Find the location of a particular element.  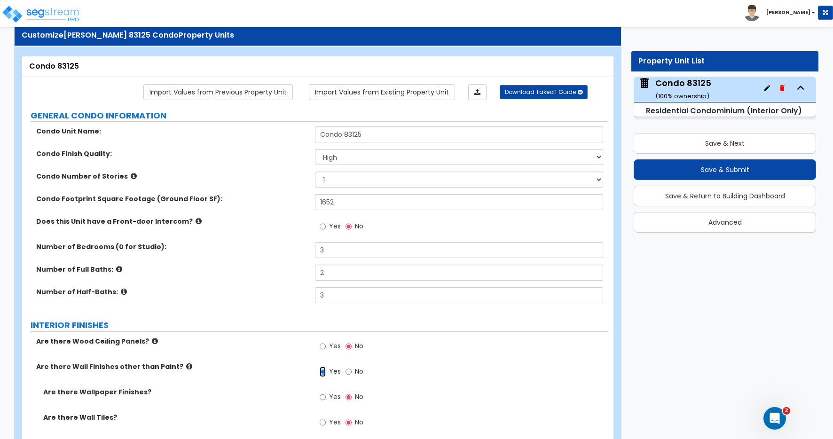

a: Import the dynamic attribute values from previous properties. is located at coordinates (218, 92).